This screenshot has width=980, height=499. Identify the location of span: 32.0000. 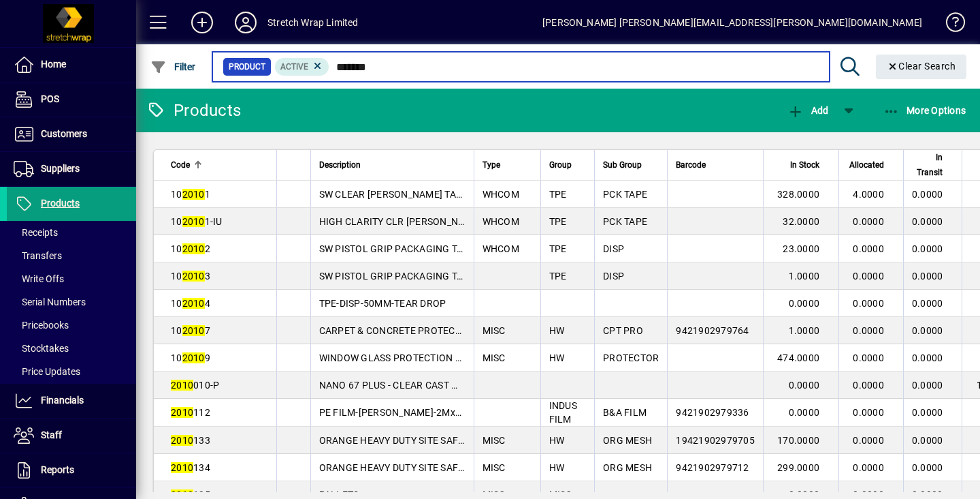
(802, 221).